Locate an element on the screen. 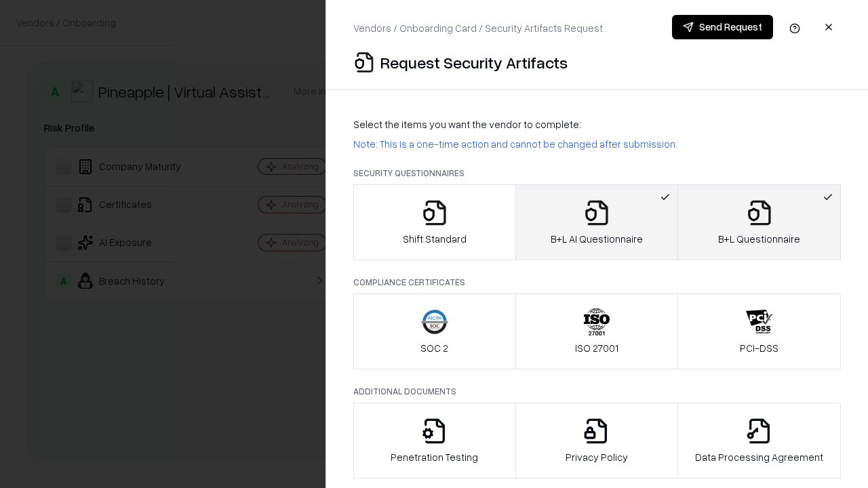 The image size is (868, 488). button: Shift Standard is located at coordinates (435, 223).